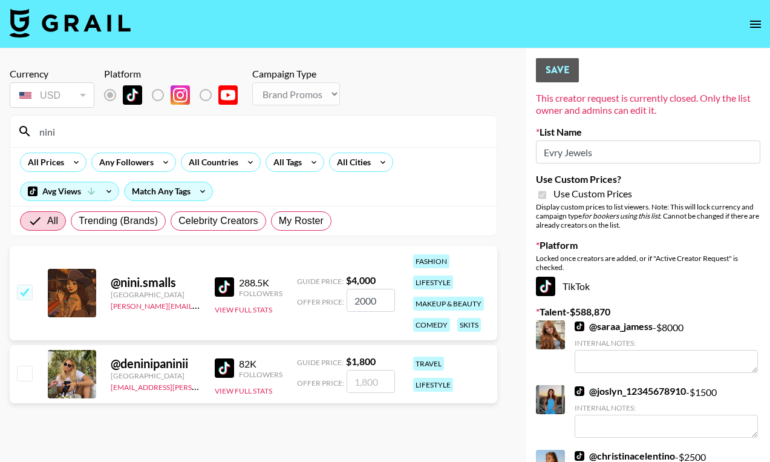 The height and width of the screenshot is (462, 770). What do you see at coordinates (52, 74) in the screenshot?
I see `div: Currency` at bounding box center [52, 74].